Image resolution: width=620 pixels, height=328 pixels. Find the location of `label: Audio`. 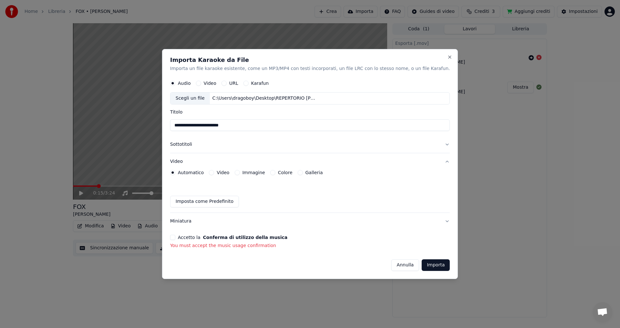

label: Audio is located at coordinates (184, 84).